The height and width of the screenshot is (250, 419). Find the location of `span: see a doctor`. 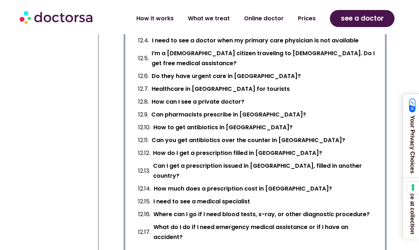

span: see a doctor is located at coordinates (363, 18).